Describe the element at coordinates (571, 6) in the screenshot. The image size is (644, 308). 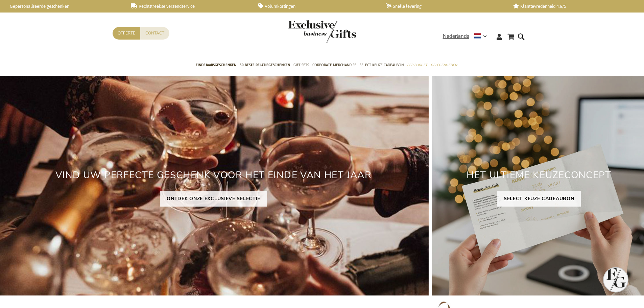
I see `a: Klanttevredenheid 4,6/5` at that location.